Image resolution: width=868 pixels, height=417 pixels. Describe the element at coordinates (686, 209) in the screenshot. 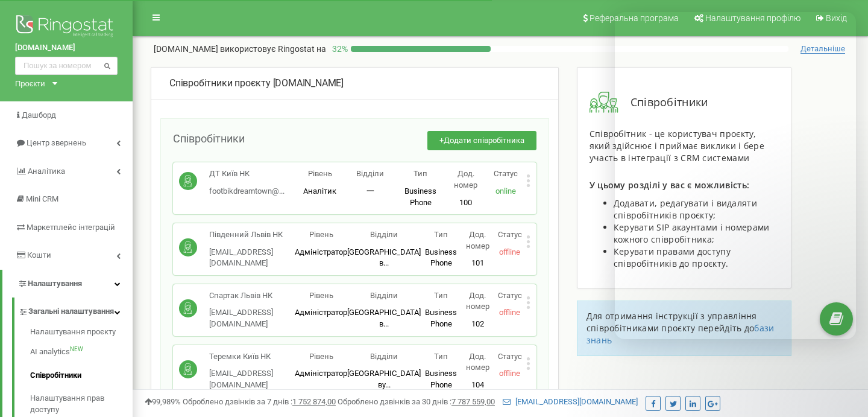

I see `span: Додавати, редагувати і видаляти співробітників проєкту;` at that location.